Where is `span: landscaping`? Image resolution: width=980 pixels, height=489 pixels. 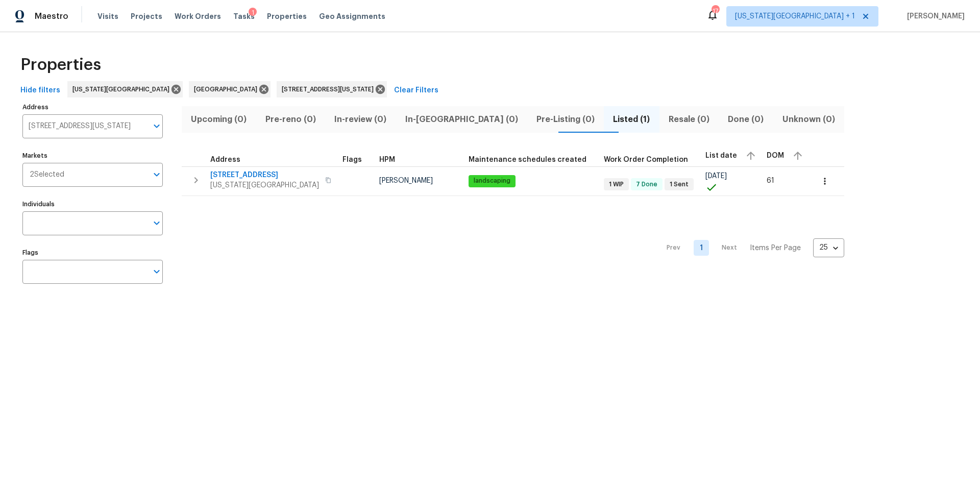 span: landscaping is located at coordinates (492, 181).